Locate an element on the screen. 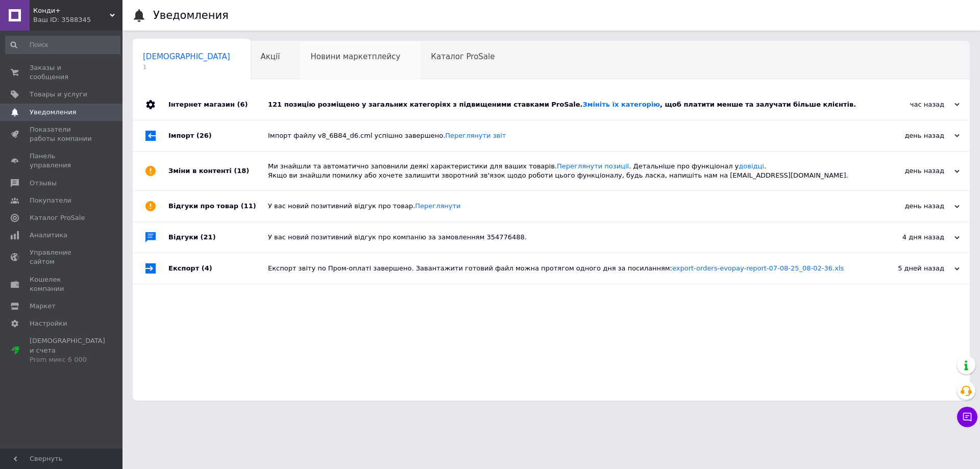 This screenshot has height=469, width=980. span: Акції is located at coordinates (271, 57).